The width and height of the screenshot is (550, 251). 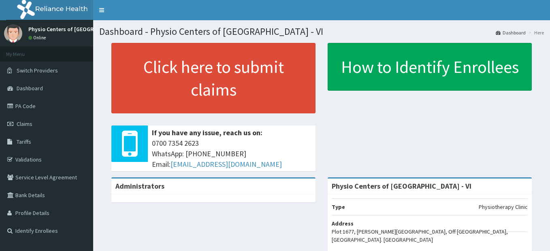 I want to click on p: Physiotherapy Clinic, so click(x=503, y=207).